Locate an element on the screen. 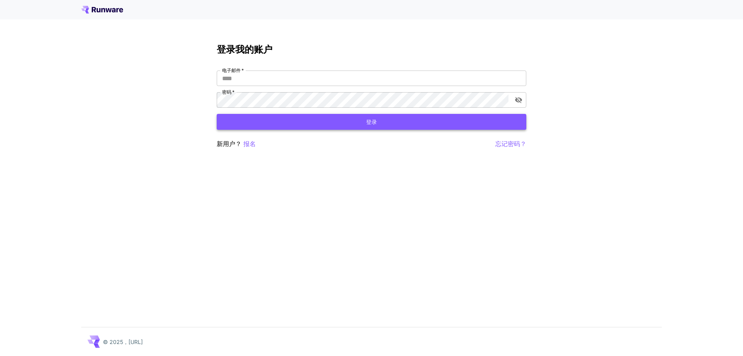 Image resolution: width=743 pixels, height=356 pixels. font: 报名 is located at coordinates (250, 144).